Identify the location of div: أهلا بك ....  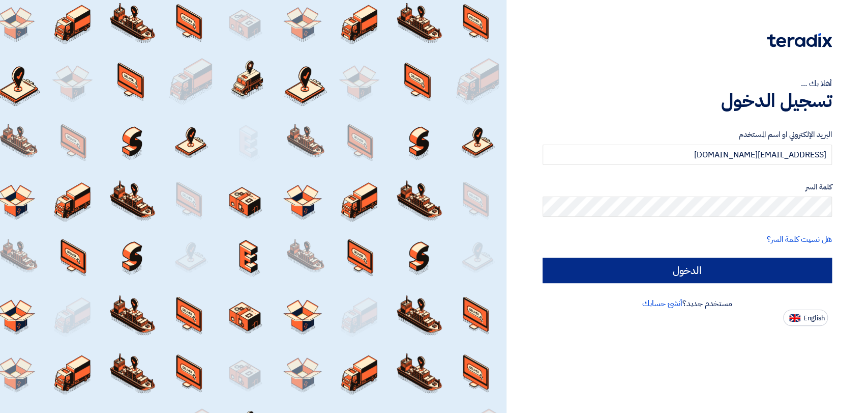
(687, 84).